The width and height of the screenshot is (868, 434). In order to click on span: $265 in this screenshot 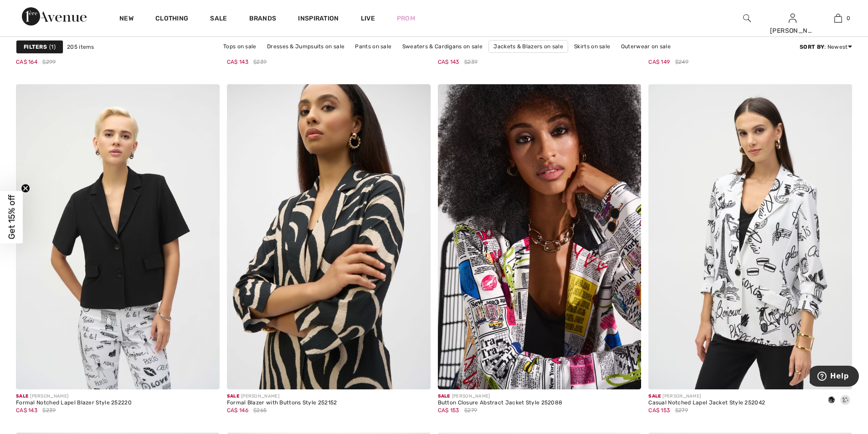, I will do `click(260, 410)`.